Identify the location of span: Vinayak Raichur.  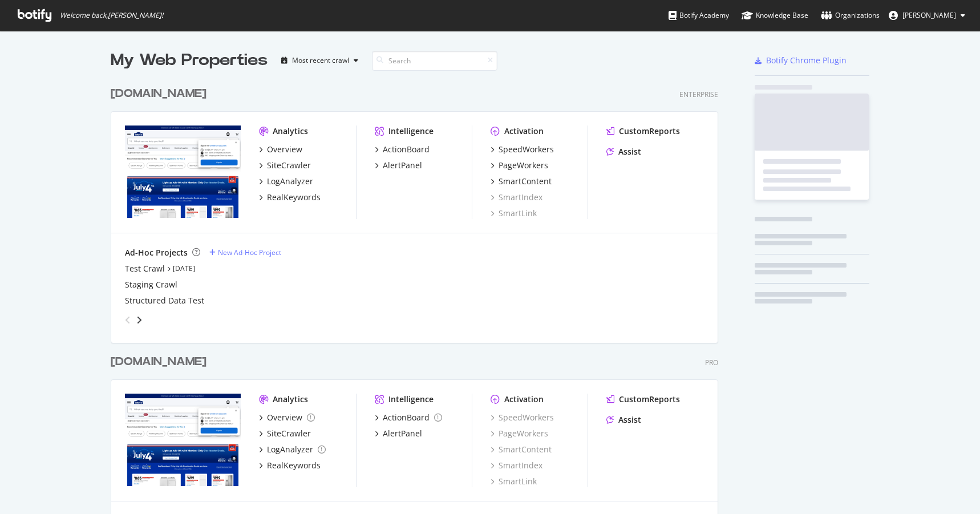
(929, 15).